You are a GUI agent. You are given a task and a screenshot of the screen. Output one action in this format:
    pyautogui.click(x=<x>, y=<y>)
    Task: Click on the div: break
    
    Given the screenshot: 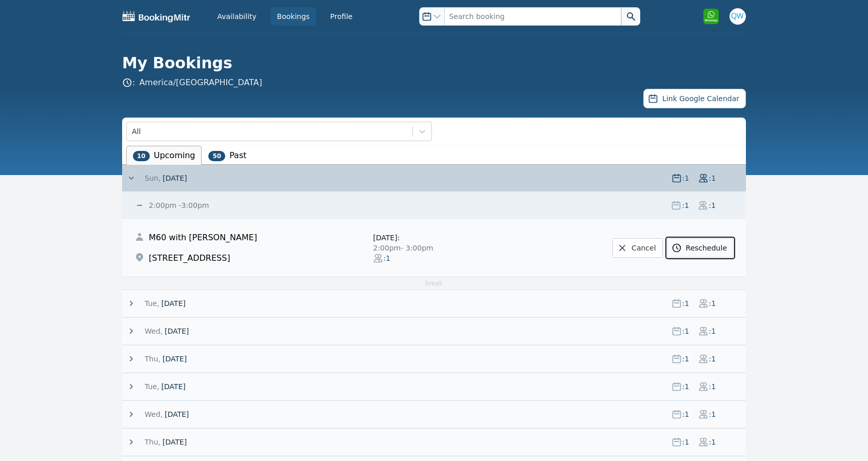 What is the action you would take?
    pyautogui.click(x=434, y=283)
    